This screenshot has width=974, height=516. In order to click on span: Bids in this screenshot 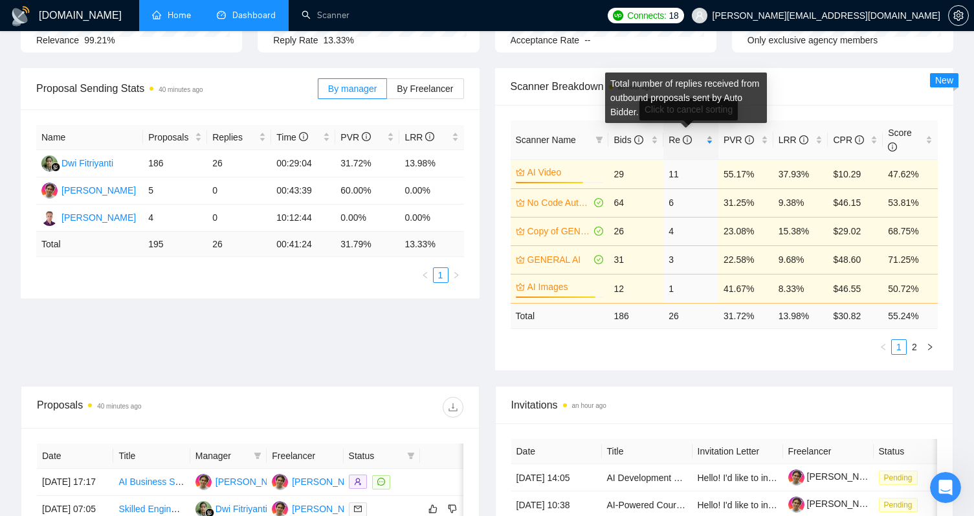, I will do `click(628, 140)`.